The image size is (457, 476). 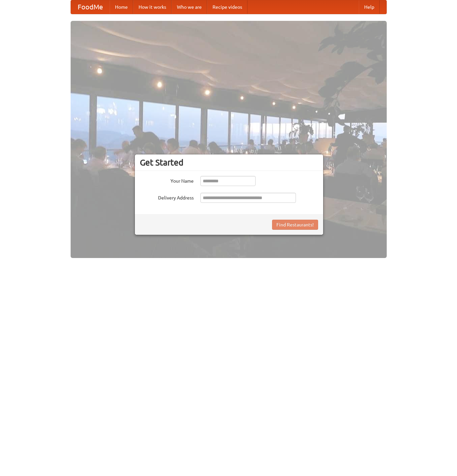 I want to click on label: Delivery Address, so click(x=167, y=197).